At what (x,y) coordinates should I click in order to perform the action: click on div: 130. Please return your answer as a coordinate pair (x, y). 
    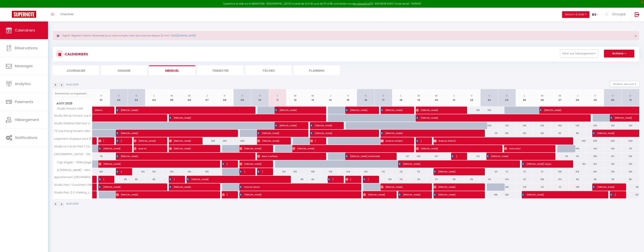
    Looking at the image, I should click on (471, 110).